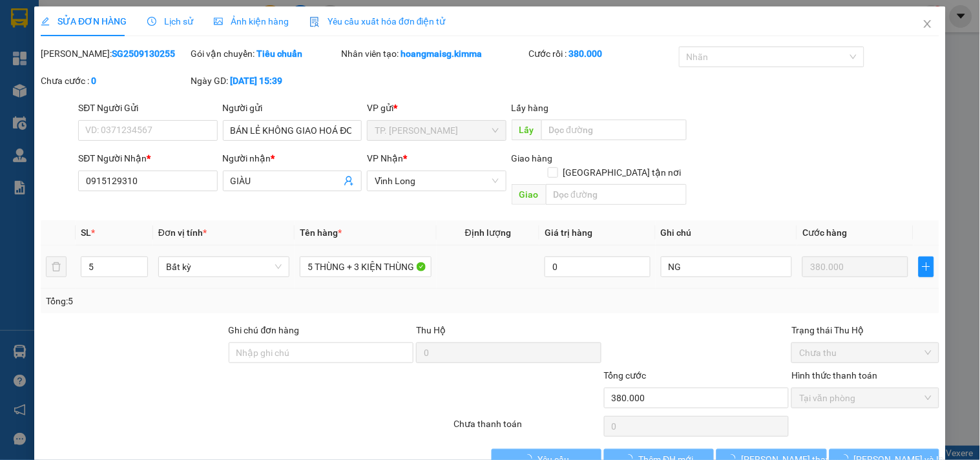 The image size is (980, 460). What do you see at coordinates (148, 108) in the screenshot?
I see `div: SĐT Người Gửi` at bounding box center [148, 108].